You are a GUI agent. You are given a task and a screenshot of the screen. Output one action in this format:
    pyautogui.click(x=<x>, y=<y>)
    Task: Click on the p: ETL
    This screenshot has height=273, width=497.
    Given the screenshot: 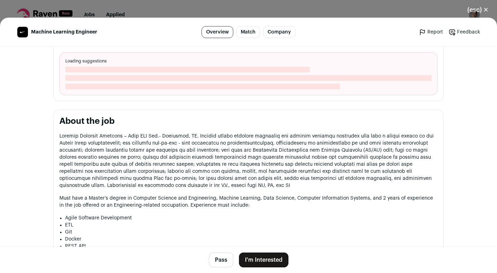 What is the action you would take?
    pyautogui.click(x=251, y=225)
    